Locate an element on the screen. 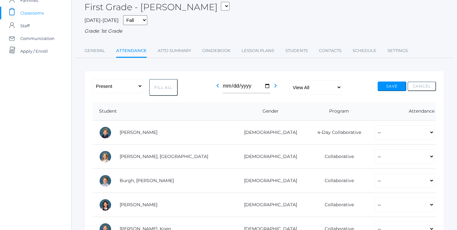  span: Staff is located at coordinates (25, 26).